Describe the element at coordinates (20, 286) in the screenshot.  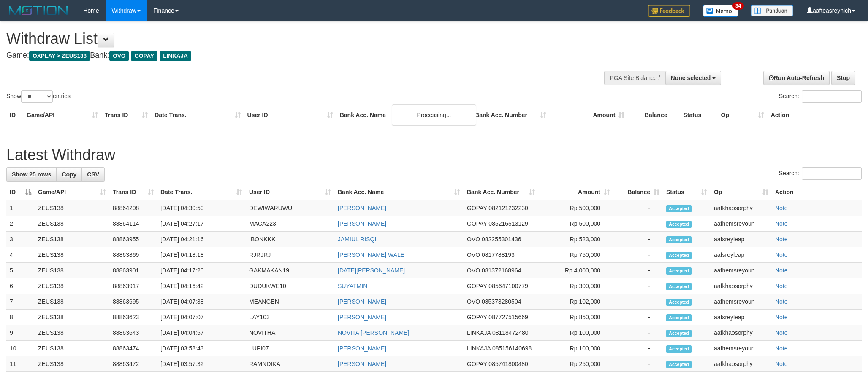
I see `td: 6` at that location.